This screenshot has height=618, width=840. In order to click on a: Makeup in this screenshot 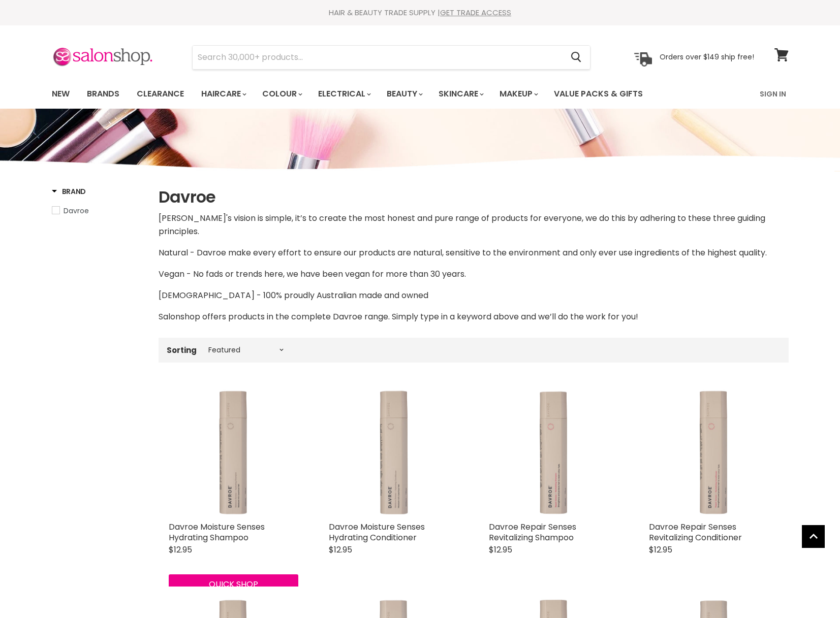, I will do `click(518, 95)`.